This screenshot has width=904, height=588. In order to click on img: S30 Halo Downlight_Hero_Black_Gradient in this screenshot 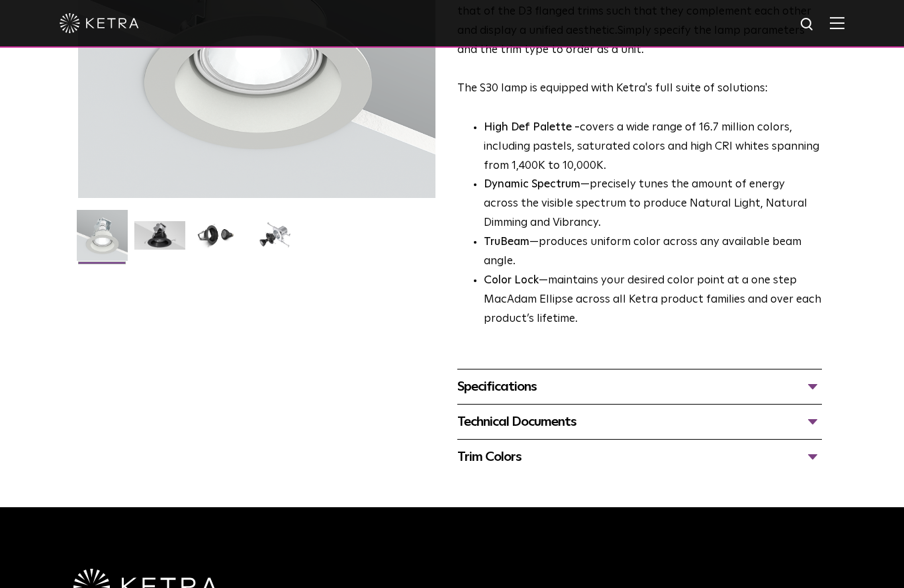, I will do `click(160, 240)`.